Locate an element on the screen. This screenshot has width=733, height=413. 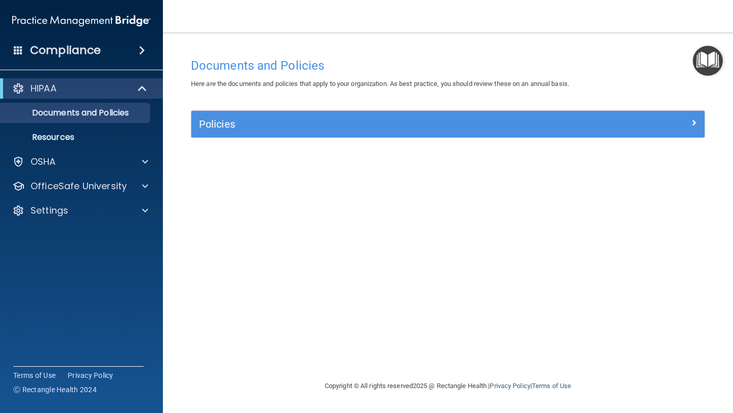
a: OSHA is located at coordinates (80, 162).